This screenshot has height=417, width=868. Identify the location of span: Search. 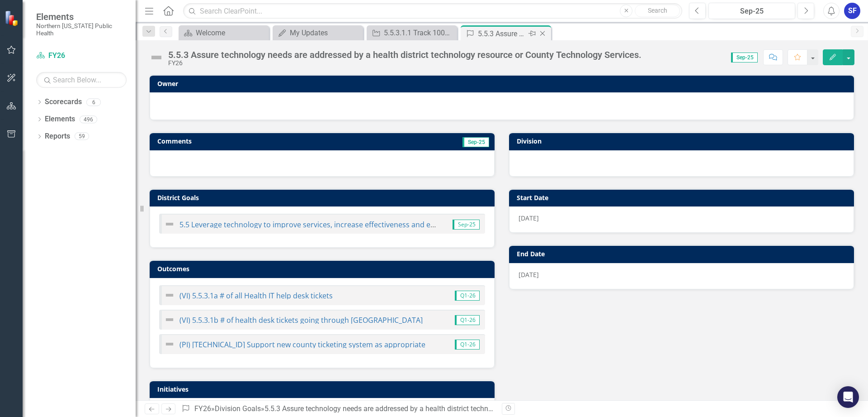
(657, 10).